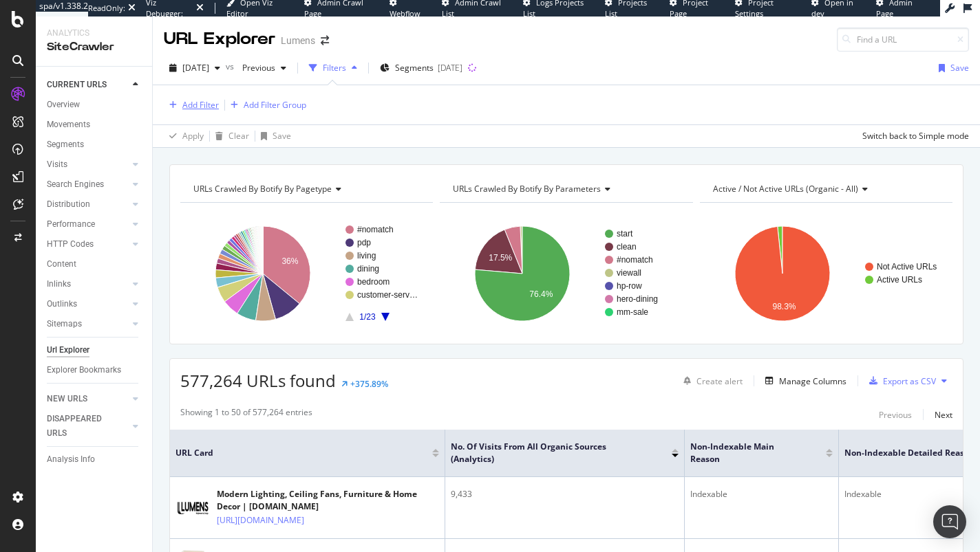 The width and height of the screenshot is (980, 552). I want to click on text: 1/23, so click(368, 317).